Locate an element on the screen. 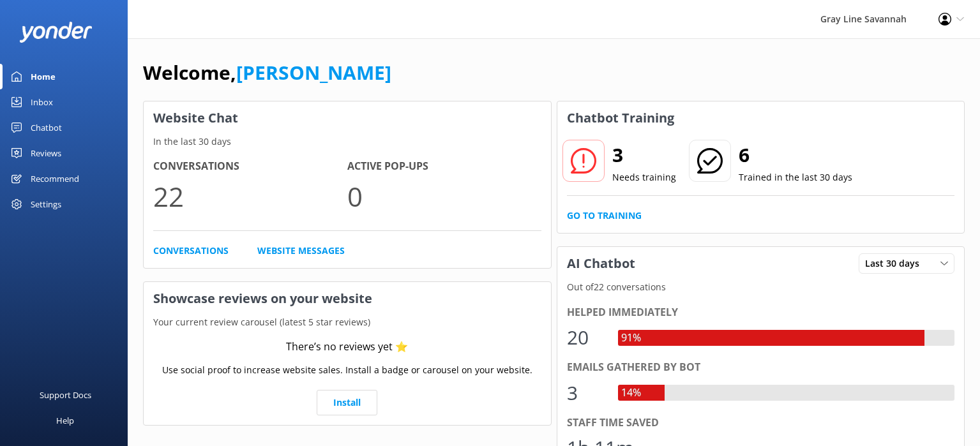 The width and height of the screenshot is (980, 446). h3: Website Chat is located at coordinates (348, 118).